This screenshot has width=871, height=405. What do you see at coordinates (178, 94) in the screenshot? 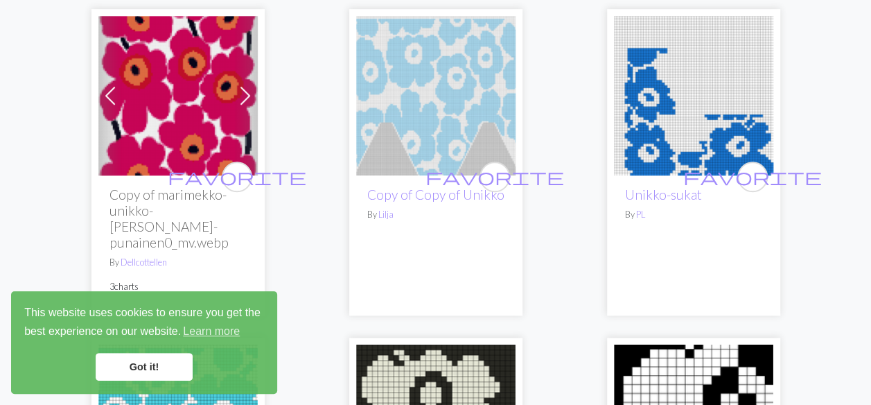
I see `a: Copy of marimekko-unikko-kangas-punainen0_mv.webp` at bounding box center [178, 94].